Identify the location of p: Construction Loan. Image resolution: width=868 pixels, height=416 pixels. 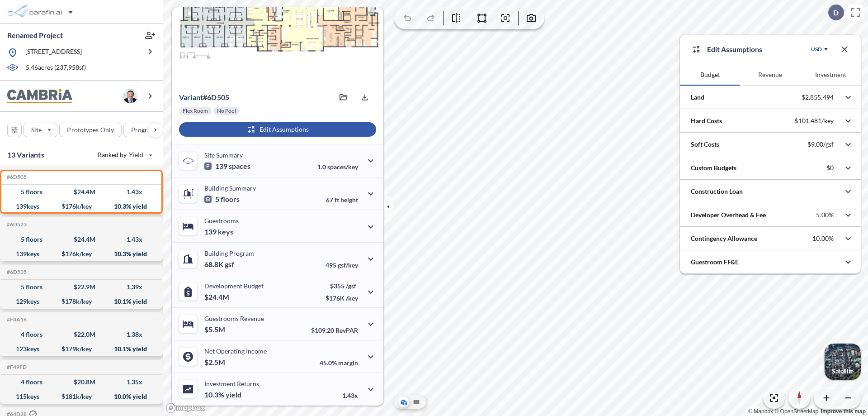
(717, 191).